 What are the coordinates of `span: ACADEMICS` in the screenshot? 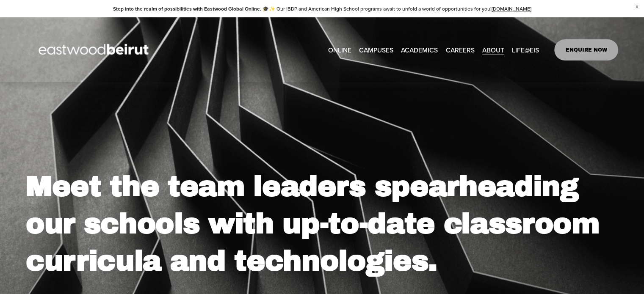 It's located at (419, 50).